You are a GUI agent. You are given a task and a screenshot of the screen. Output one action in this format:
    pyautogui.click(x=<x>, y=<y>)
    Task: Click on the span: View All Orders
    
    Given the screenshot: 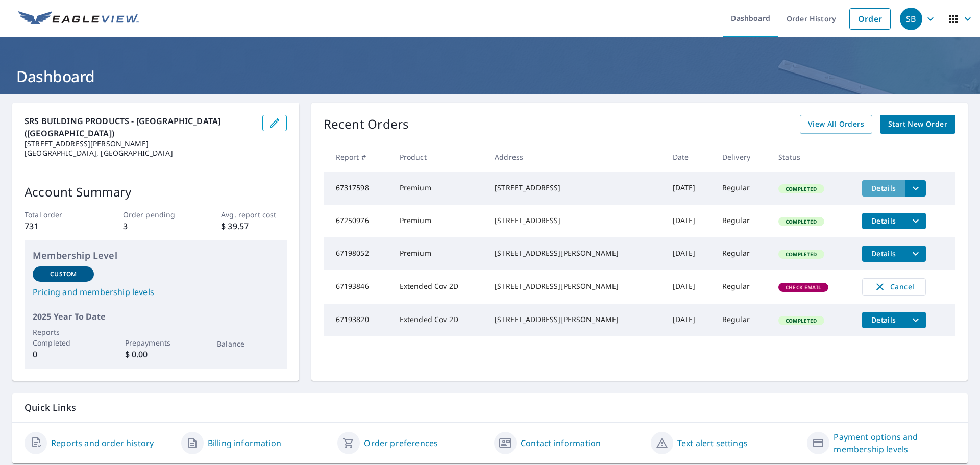 What is the action you would take?
    pyautogui.click(x=836, y=124)
    